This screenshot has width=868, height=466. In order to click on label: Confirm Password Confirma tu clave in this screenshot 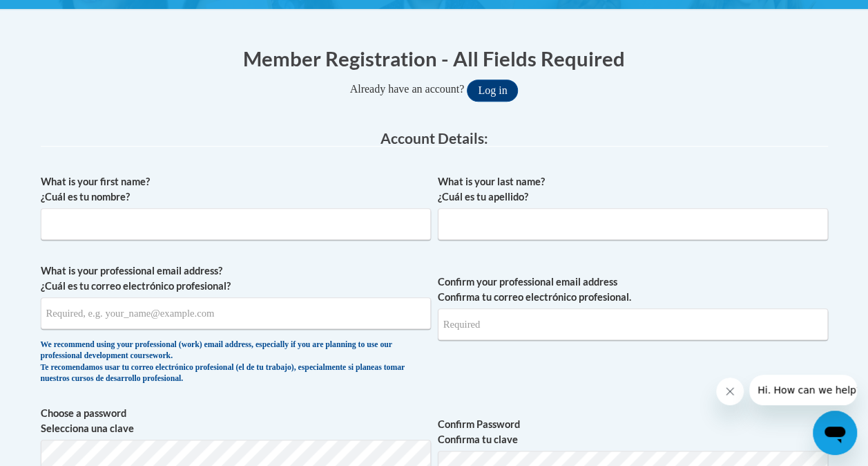, I will do `click(633, 432)`.